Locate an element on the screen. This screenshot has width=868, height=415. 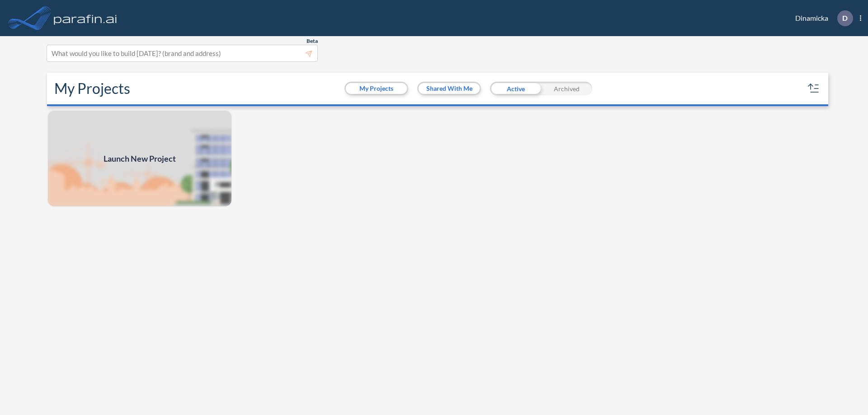
img: add is located at coordinates (140, 158).